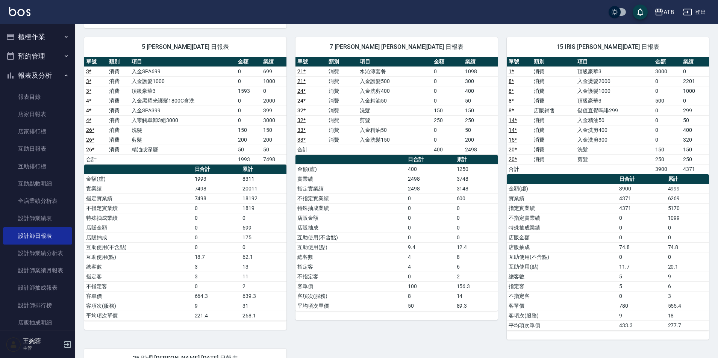 This screenshot has width=718, height=358. What do you see at coordinates (688, 306) in the screenshot?
I see `td: 555.4` at bounding box center [688, 306].